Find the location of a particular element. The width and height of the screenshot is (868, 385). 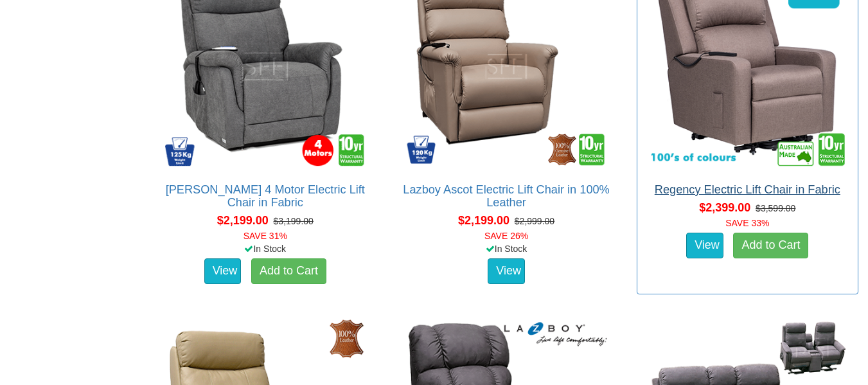

del: $3,599.00 is located at coordinates (776, 208).